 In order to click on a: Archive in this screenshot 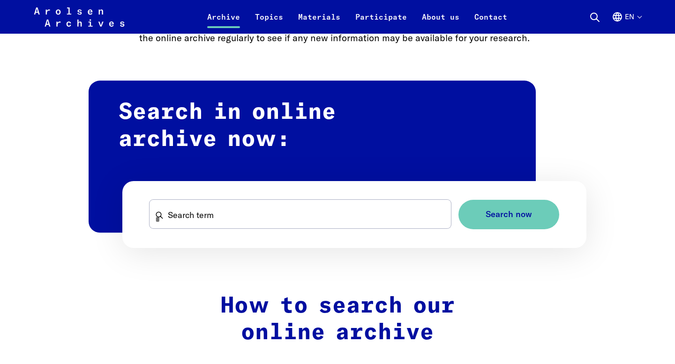, I will do `click(223, 22)`.